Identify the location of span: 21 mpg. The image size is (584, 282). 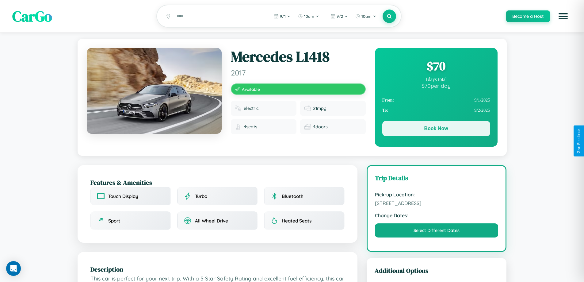
(320, 108).